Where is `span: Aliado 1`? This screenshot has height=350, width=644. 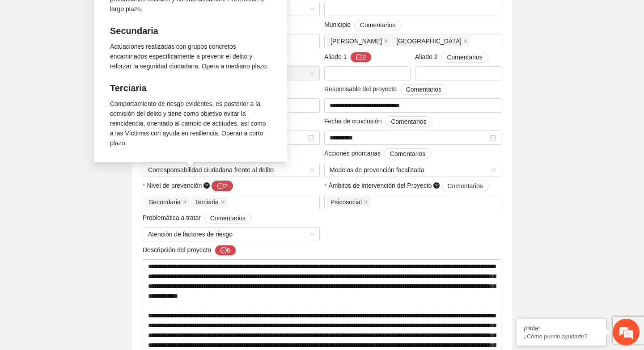
span: Aliado 1 is located at coordinates (348, 57).